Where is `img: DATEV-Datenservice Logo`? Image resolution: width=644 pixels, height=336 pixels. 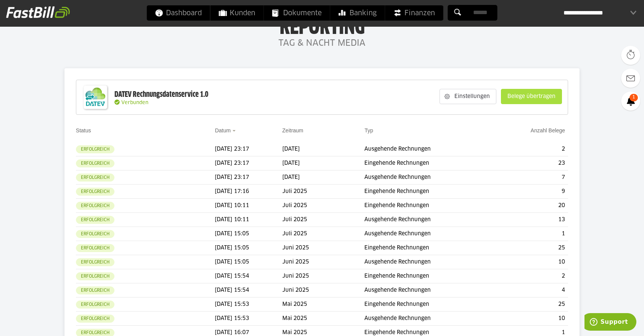
img: DATEV-Datenservice Logo is located at coordinates (95, 97).